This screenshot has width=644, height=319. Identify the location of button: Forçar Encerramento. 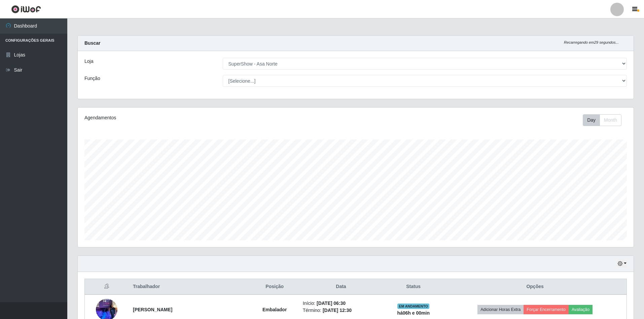
(546, 309).